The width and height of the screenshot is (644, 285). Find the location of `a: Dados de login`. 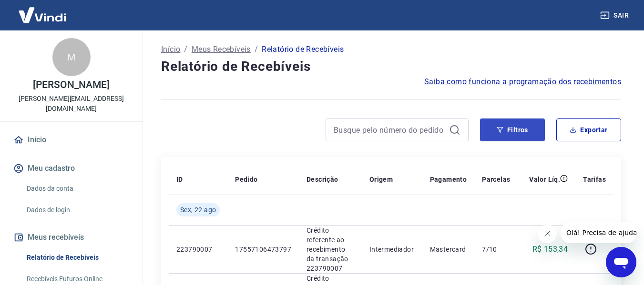

a: Dados de login is located at coordinates (76, 210).